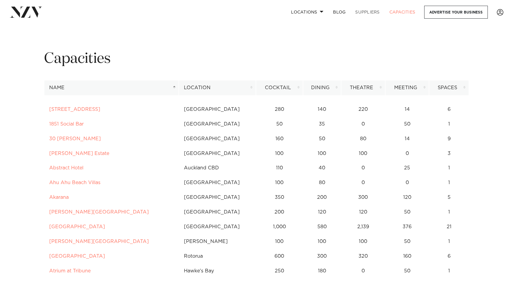 This screenshot has height=282, width=513. What do you see at coordinates (279, 109) in the screenshot?
I see `td: 280` at bounding box center [279, 109].